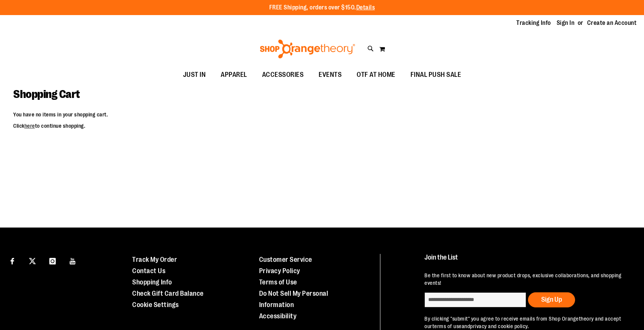  I want to click on a: FINAL PUSH SALE, so click(436, 75).